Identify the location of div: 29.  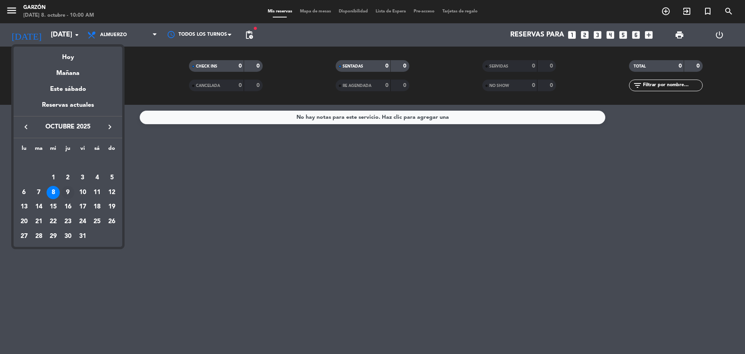
(53, 236).